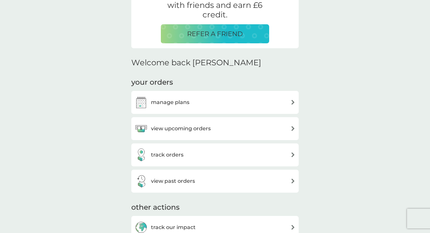 The height and width of the screenshot is (233, 430). What do you see at coordinates (173, 181) in the screenshot?
I see `h3: view past orders` at bounding box center [173, 181].